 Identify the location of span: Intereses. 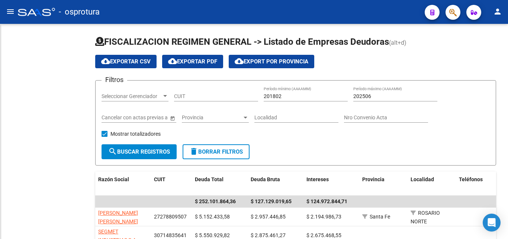
(318, 179).